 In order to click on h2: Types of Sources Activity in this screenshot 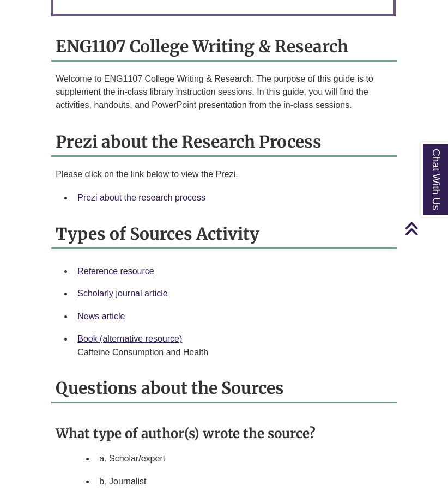, I will do `click(224, 234)`.